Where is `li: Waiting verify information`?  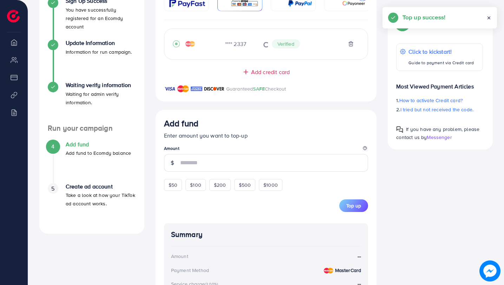
li: Waiting verify information is located at coordinates (92, 103).